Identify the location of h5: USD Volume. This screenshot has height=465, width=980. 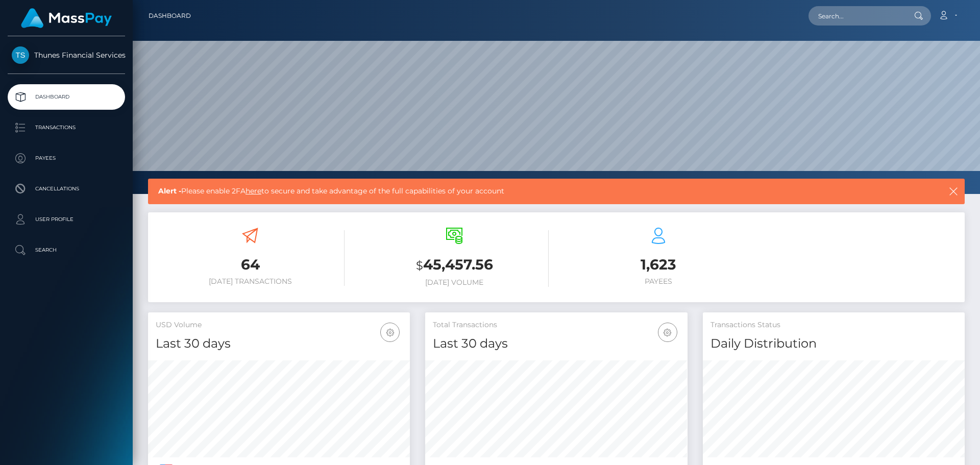
(278, 325).